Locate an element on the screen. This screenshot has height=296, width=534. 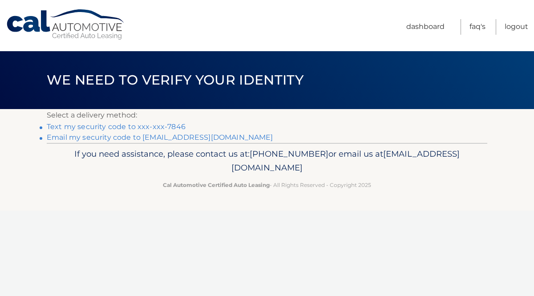
a: Cal Automotive is located at coordinates (66, 24).